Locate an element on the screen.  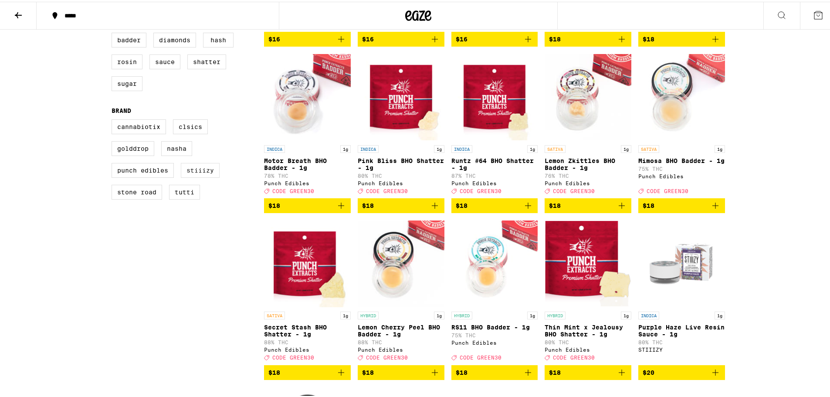
a: Open page for Motor Breath BHO Badder - 1g from Punch Edibles is located at coordinates (307, 124).